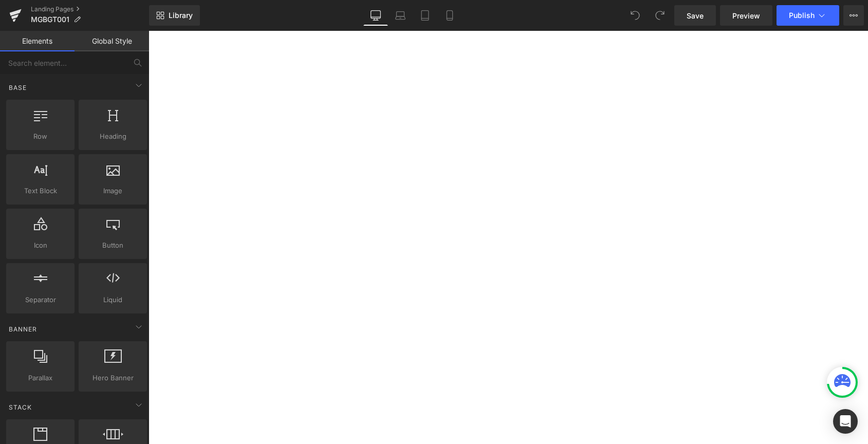  What do you see at coordinates (40, 191) in the screenshot?
I see `span: Text Block` at bounding box center [40, 191].